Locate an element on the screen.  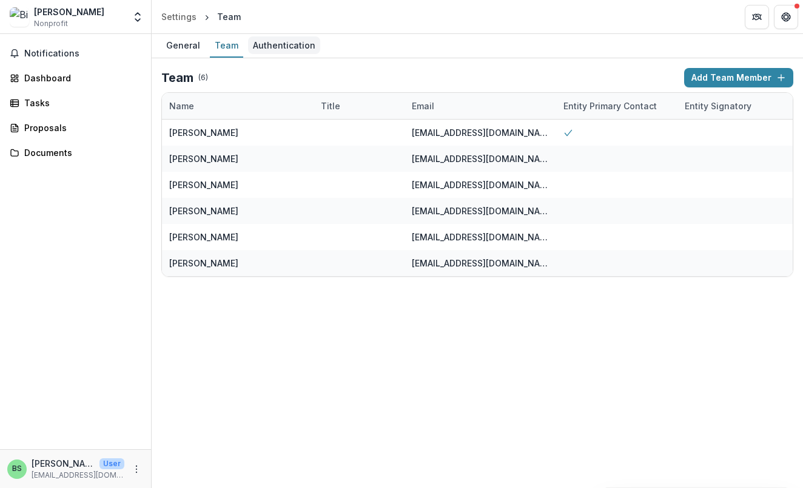
a: General is located at coordinates (183, 45).